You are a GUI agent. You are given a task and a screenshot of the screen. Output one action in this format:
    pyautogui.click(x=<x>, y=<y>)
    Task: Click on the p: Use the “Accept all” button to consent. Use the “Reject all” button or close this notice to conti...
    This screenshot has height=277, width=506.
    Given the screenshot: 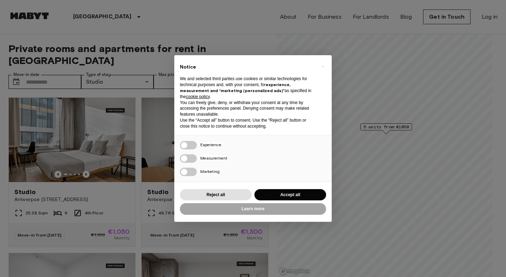 What is the action you would take?
    pyautogui.click(x=247, y=123)
    